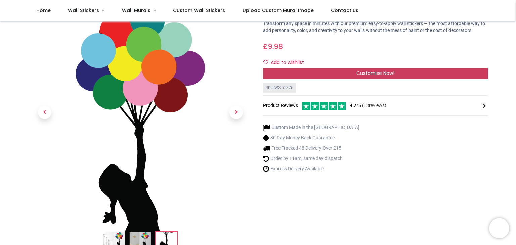 The image size is (516, 245). Describe the element at coordinates (311, 138) in the screenshot. I see `li: 30 Day Money Back Guarantee` at that location.